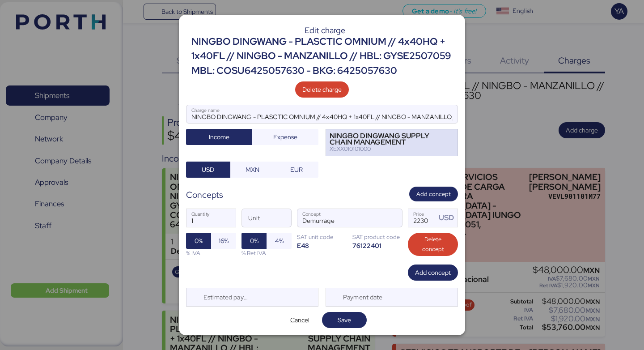  Describe the element at coordinates (433, 244) in the screenshot. I see `button: Delete concept` at that location.